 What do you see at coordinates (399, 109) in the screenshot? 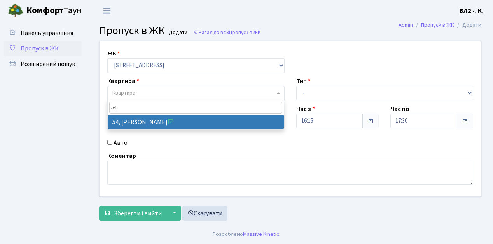
I see `label: Час по` at bounding box center [399, 109].